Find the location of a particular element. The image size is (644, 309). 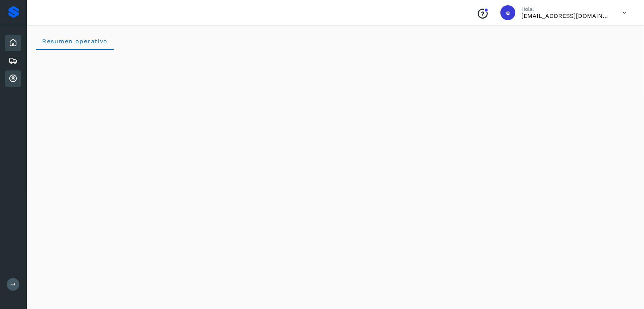

div: Cuentas por cobrar is located at coordinates (13, 79).